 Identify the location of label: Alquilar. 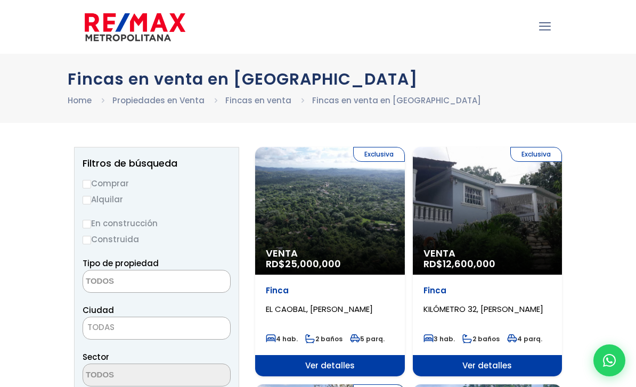
(157, 199).